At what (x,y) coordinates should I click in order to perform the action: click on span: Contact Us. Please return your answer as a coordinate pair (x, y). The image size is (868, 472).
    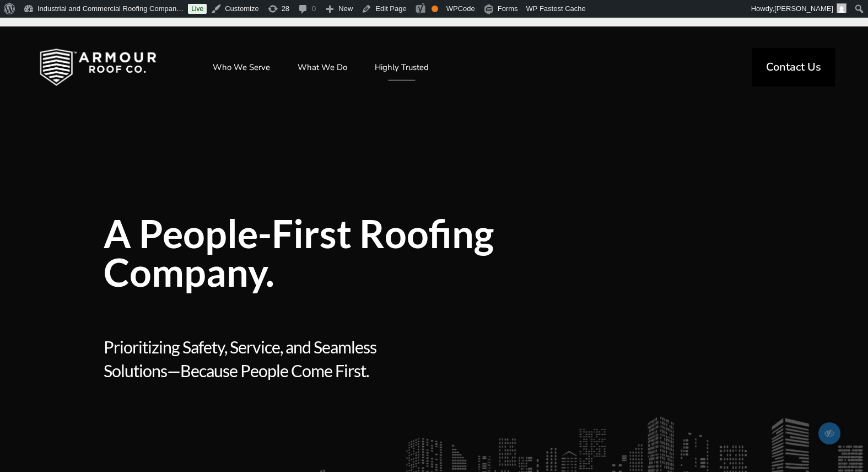
    Looking at the image, I should click on (793, 67).